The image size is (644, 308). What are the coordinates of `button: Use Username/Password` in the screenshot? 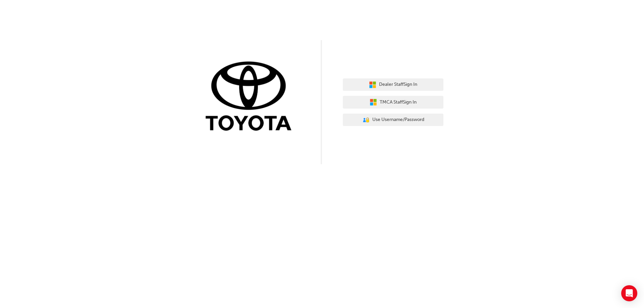 It's located at (393, 120).